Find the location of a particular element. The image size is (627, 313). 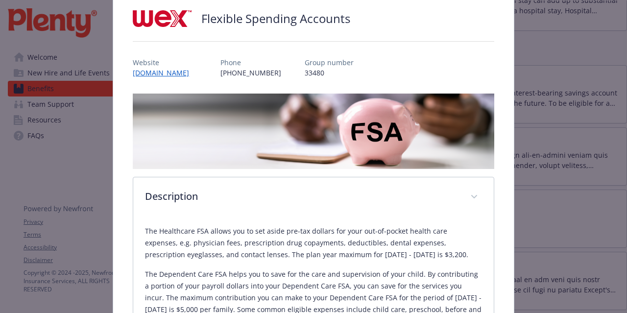

p: Group number is located at coordinates (329, 62).